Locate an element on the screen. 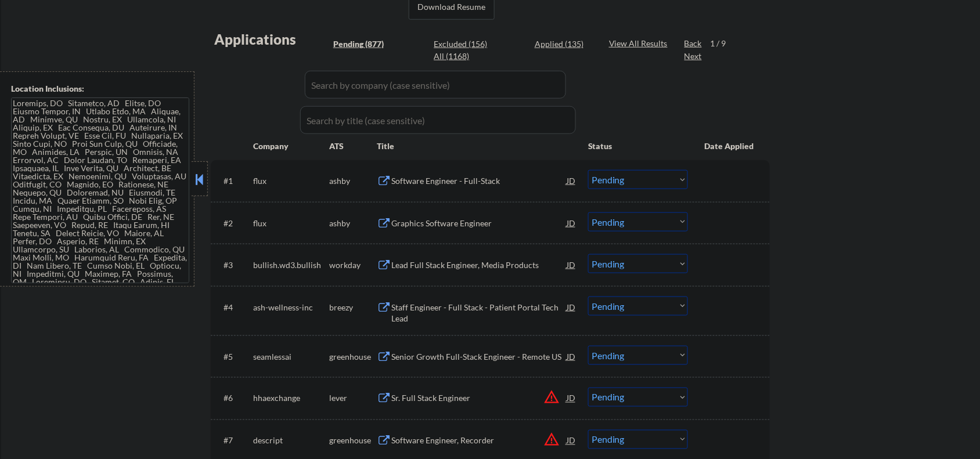 Image resolution: width=980 pixels, height=459 pixels. div: lever is located at coordinates (353, 398).